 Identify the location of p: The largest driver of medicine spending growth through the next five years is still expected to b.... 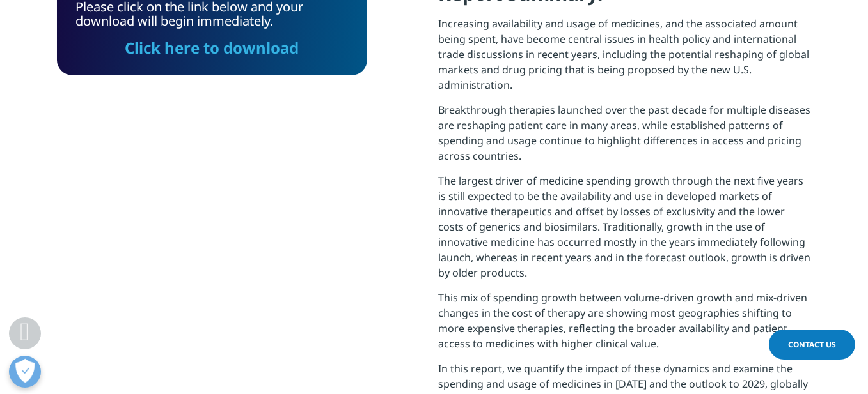
(624, 232).